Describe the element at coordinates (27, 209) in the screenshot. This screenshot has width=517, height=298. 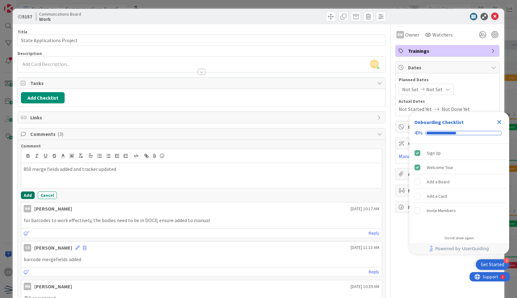
I see `div: MB` at that location.